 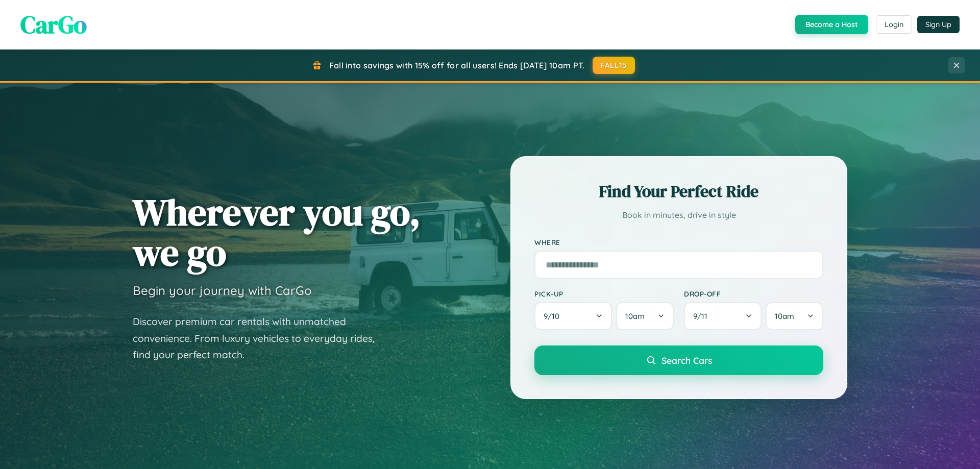 I want to click on button: 9/11, so click(x=722, y=316).